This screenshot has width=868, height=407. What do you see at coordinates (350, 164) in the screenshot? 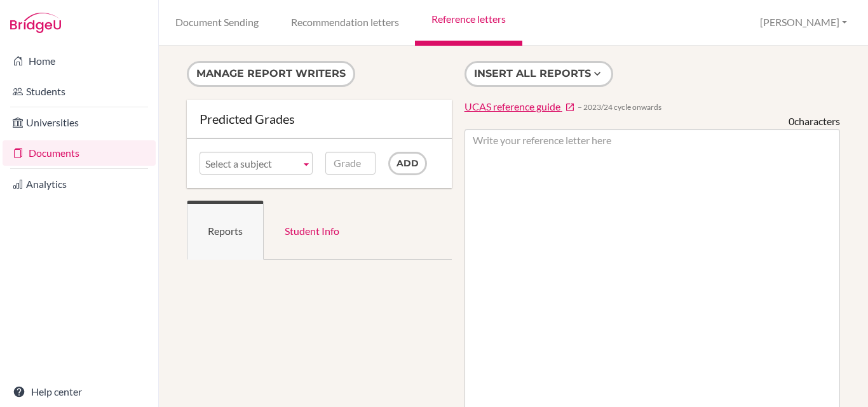
I see `input: Grade` at bounding box center [350, 164].